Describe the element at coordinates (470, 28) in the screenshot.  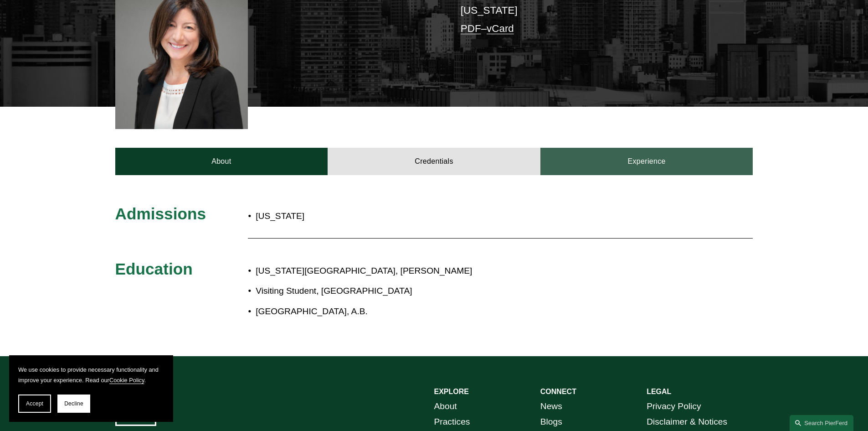
I see `a: PDF` at that location.